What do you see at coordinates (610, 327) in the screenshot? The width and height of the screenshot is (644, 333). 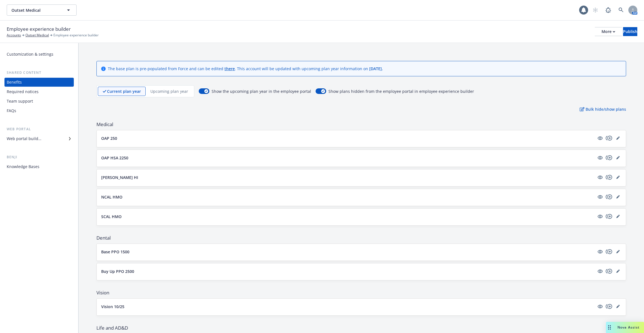 I see `div: Drag to move` at bounding box center [610, 327].